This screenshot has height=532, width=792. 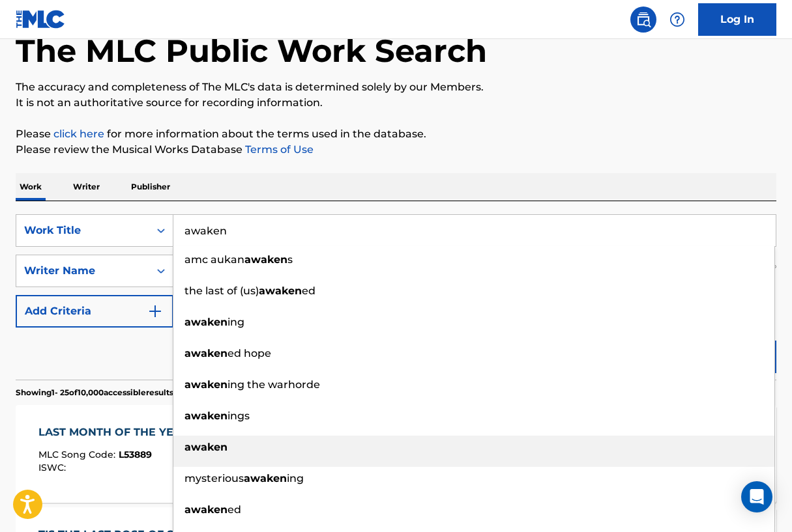 I want to click on span: MLC Song Code :, so click(x=78, y=454).